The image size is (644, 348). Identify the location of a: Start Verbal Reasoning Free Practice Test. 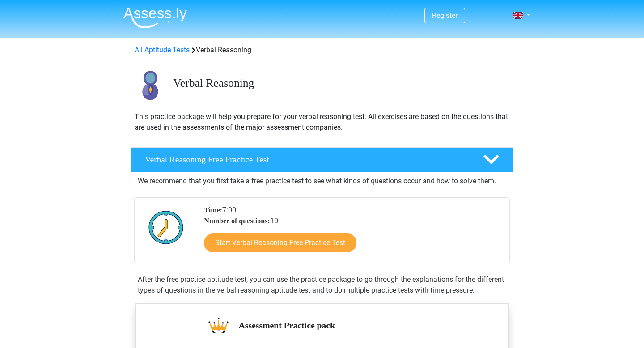
(280, 243).